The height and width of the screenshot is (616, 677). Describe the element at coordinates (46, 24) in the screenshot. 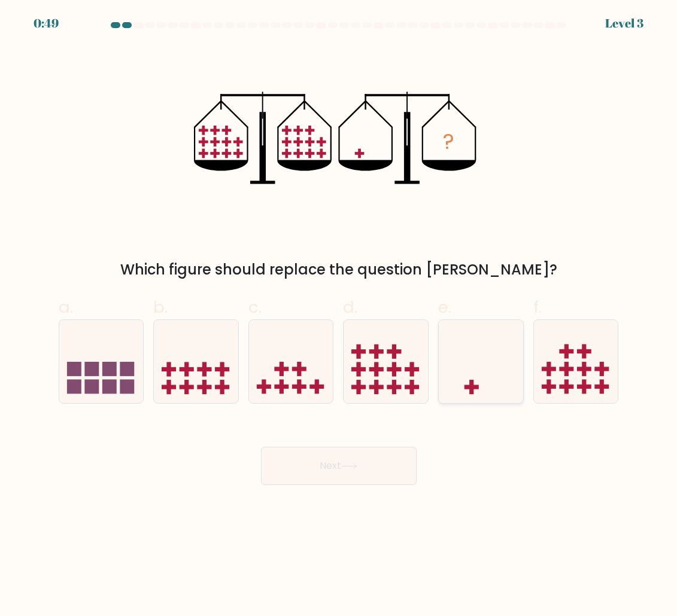

I see `div: 0:49` at that location.